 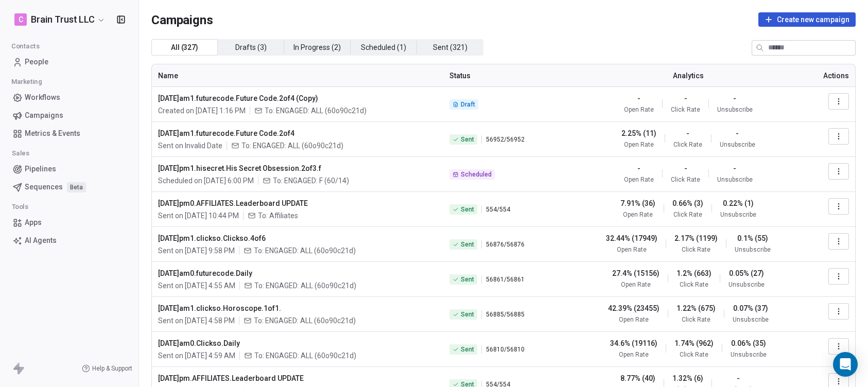 What do you see at coordinates (37, 62) in the screenshot?
I see `span: People` at bounding box center [37, 62].